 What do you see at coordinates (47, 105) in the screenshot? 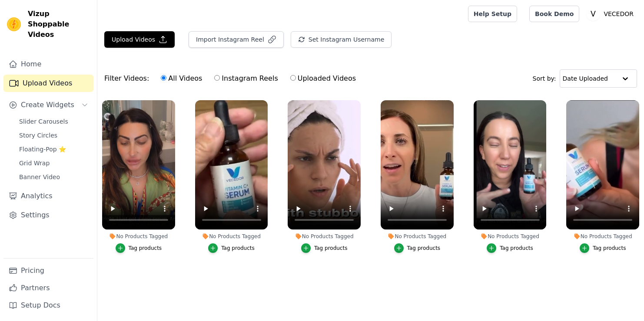
I see `span: Create Widgets` at bounding box center [47, 105].